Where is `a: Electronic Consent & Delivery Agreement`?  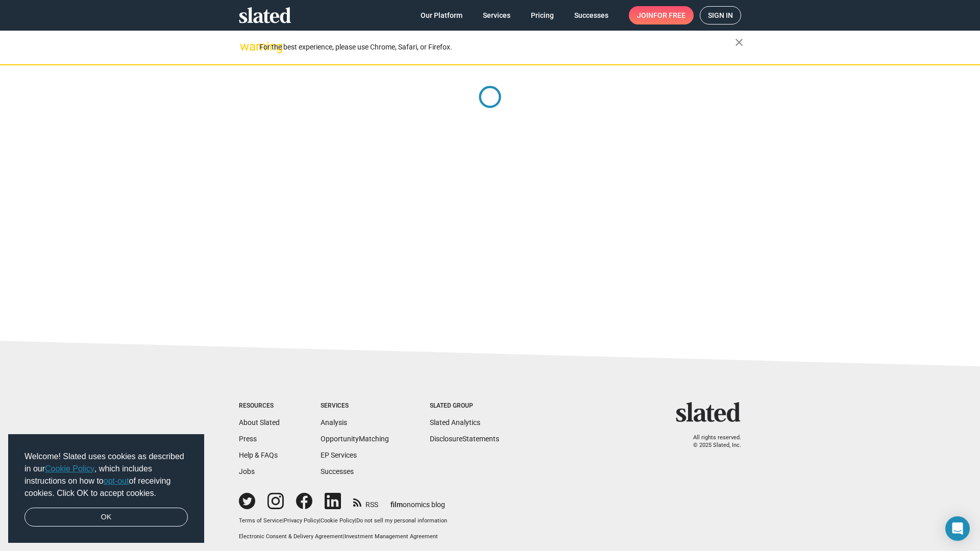
a: Electronic Consent & Delivery Agreement is located at coordinates (291, 536).